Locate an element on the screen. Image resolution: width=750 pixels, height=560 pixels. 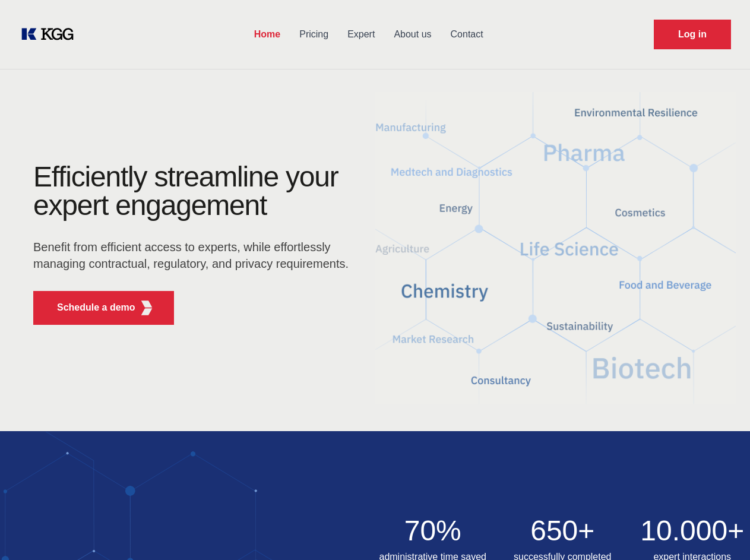
h2: 70% is located at coordinates (433, 531).